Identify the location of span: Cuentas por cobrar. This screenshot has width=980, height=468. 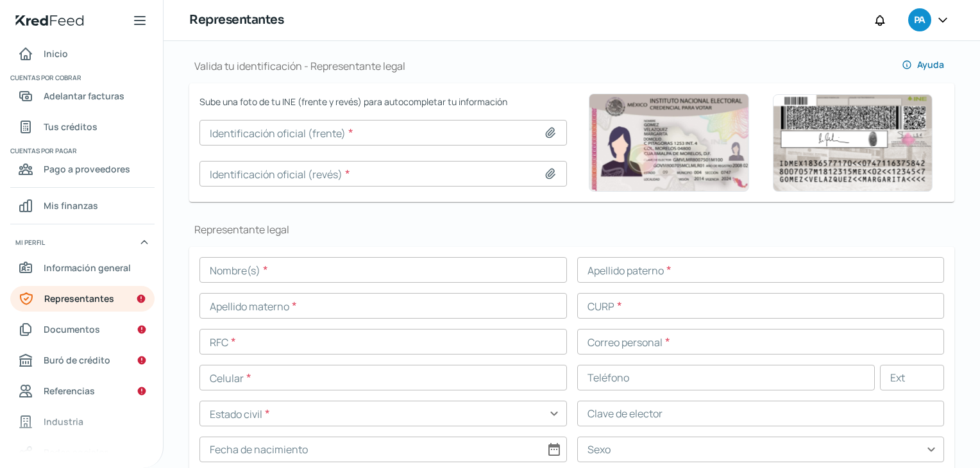
(82, 77).